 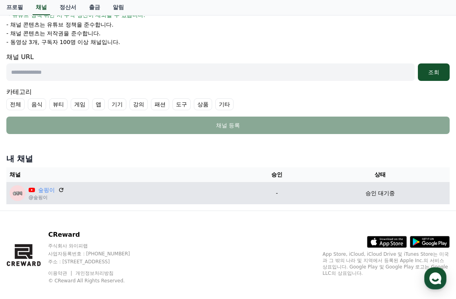 I want to click on label: 기타, so click(x=224, y=104).